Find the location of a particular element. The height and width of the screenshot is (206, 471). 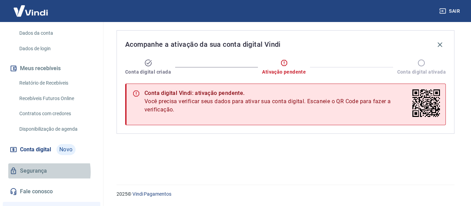

span: Novo is located at coordinates (66, 150).